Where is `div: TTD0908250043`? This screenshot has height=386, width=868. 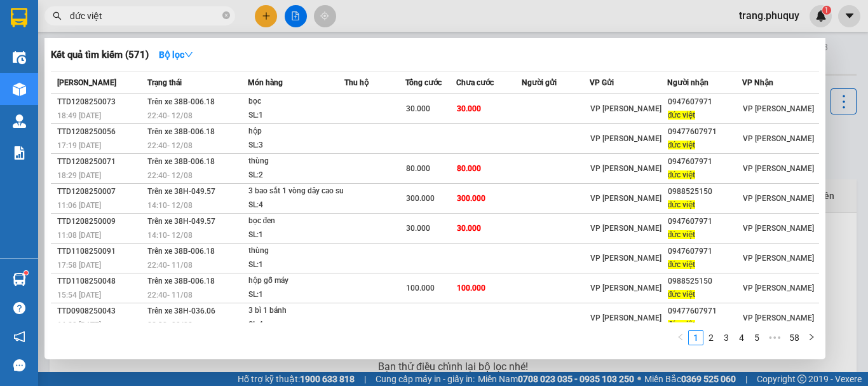 div: TTD0908250043 is located at coordinates (101, 311).